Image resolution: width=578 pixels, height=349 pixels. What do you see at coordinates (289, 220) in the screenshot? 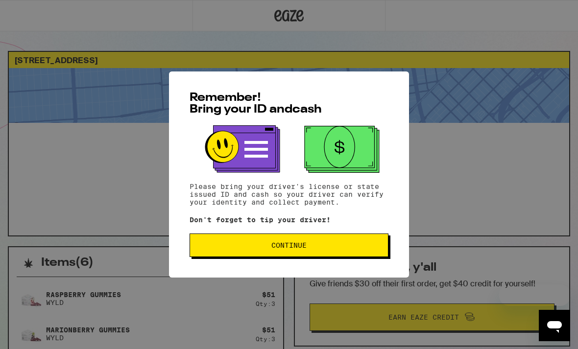
I see `p: Don't forget to tip your driver!` at bounding box center [289, 220].